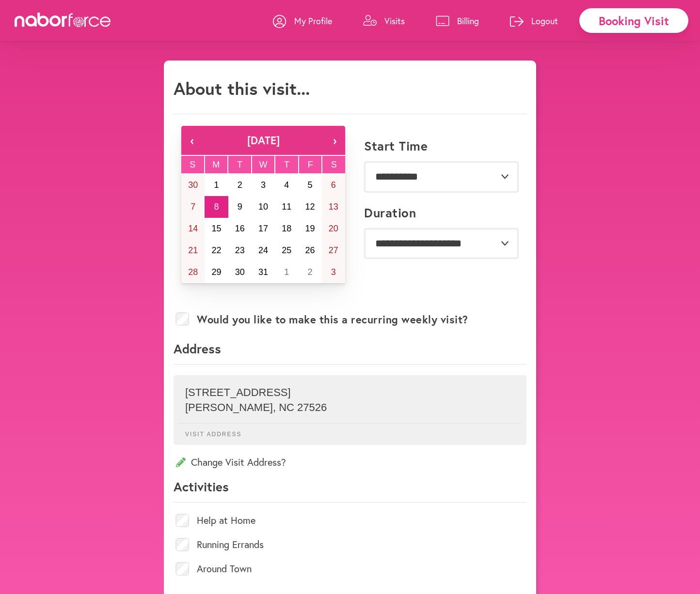 The image size is (700, 594). Describe the element at coordinates (263, 164) in the screenshot. I see `abbr: Wednesday` at that location.